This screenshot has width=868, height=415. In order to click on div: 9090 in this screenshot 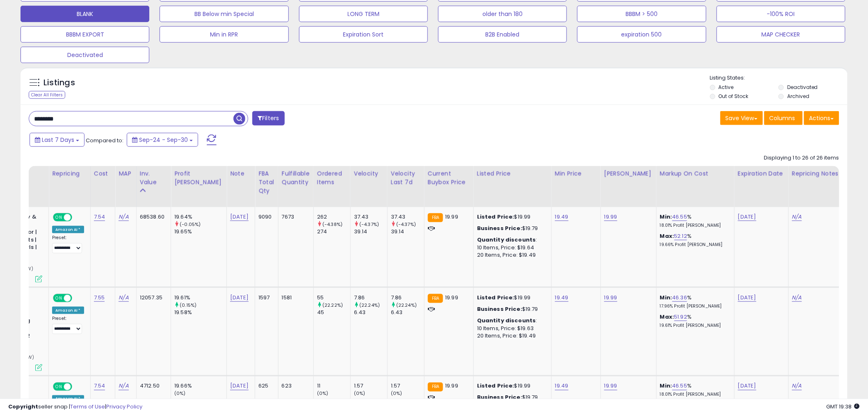, I will do `click(265, 217)`.